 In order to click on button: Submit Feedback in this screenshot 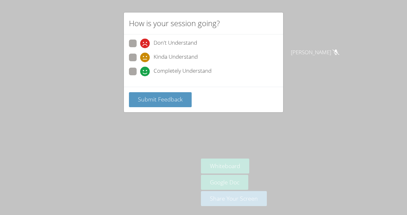, I will do `click(160, 100)`.